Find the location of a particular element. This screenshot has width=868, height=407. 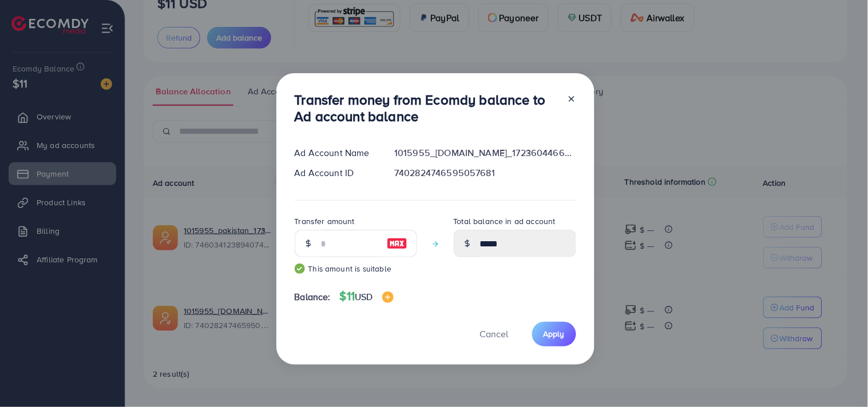

h4: $11 is located at coordinates (367, 296).